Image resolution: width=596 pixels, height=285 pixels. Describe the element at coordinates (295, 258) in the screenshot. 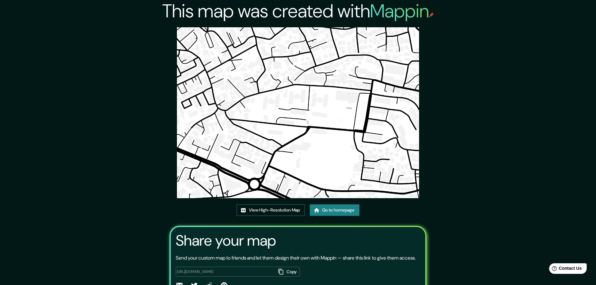

I see `p: Send your custom map to friends and let them design their own with Mappin — share this link to gi...` at that location.